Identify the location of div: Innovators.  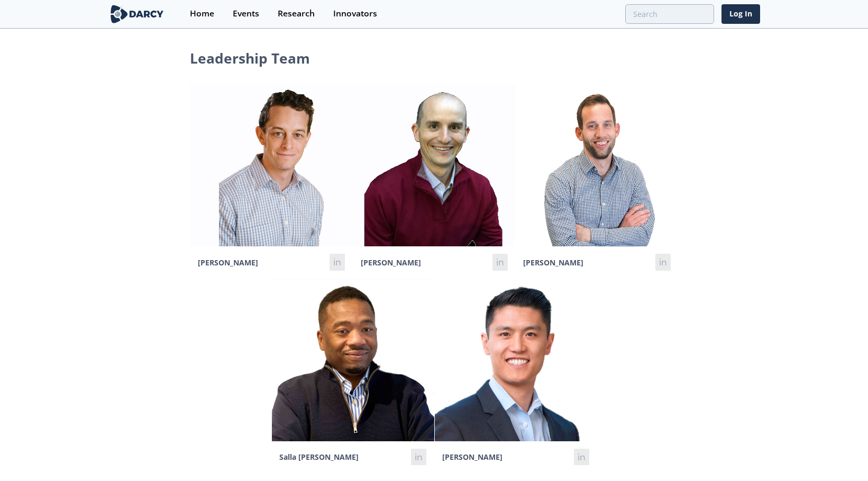
(355, 13).